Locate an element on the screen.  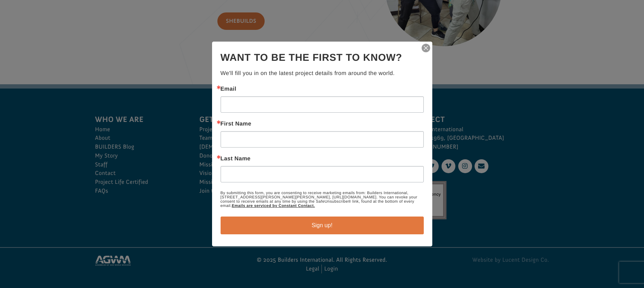
button: Donate is located at coordinates (116, 20).